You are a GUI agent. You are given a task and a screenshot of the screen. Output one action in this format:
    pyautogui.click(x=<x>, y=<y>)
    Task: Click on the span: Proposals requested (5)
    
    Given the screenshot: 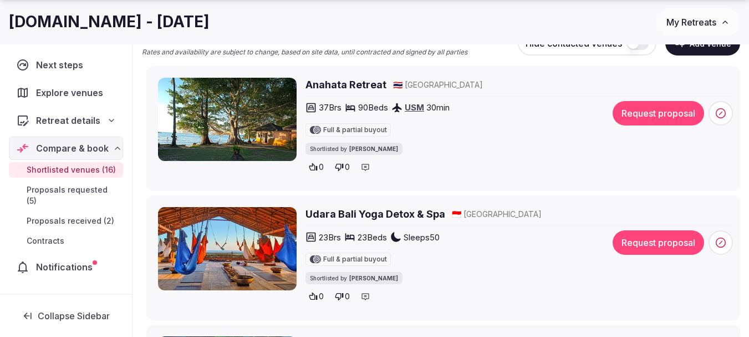 What is the action you would take?
    pyautogui.click(x=73, y=195)
    